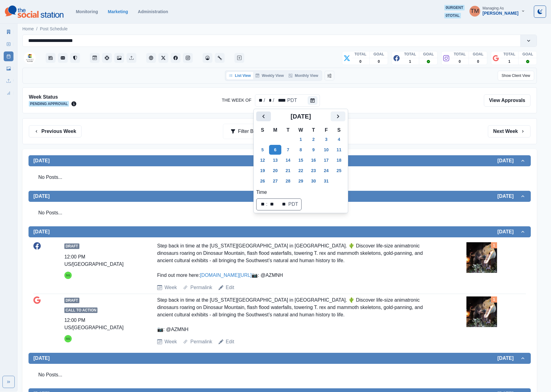 Image resolution: width=551 pixels, height=392 pixels. Describe the element at coordinates (360, 62) in the screenshot. I see `p: 0` at that location.